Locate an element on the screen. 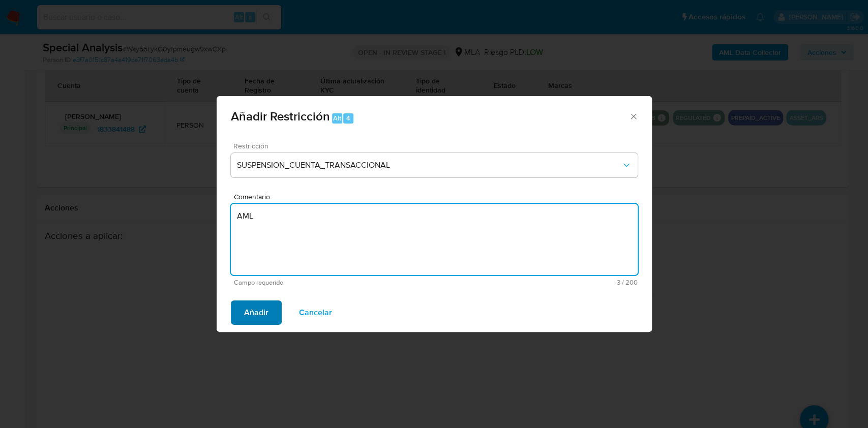 Image resolution: width=868 pixels, height=428 pixels. span: Máximo 200 caracteres is located at coordinates (536, 282).